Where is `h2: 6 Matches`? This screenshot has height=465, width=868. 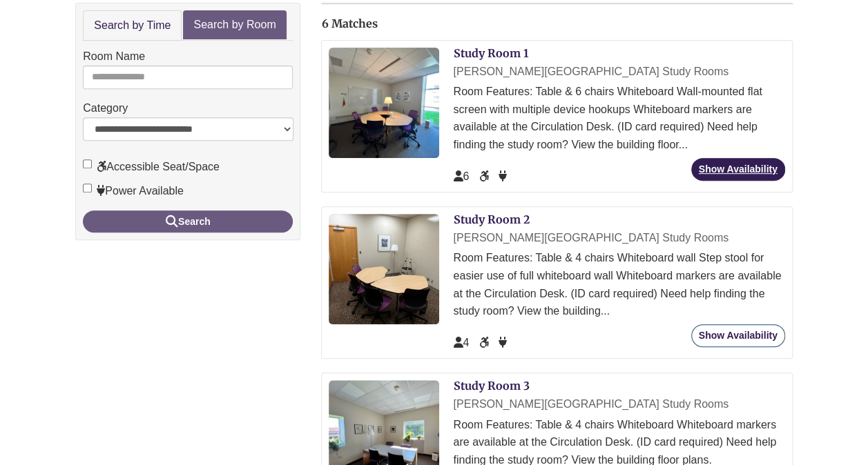 h2: 6 Matches is located at coordinates (557, 24).